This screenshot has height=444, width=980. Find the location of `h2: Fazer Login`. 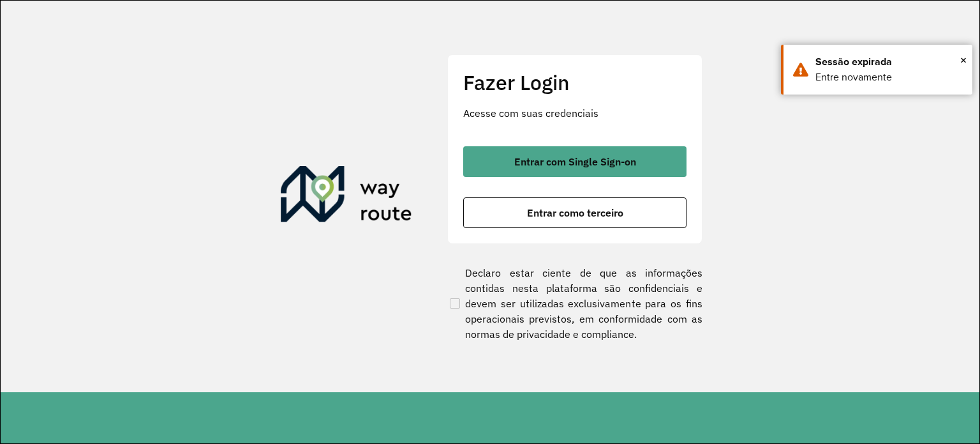

h2: Fazer Login is located at coordinates (575, 83).